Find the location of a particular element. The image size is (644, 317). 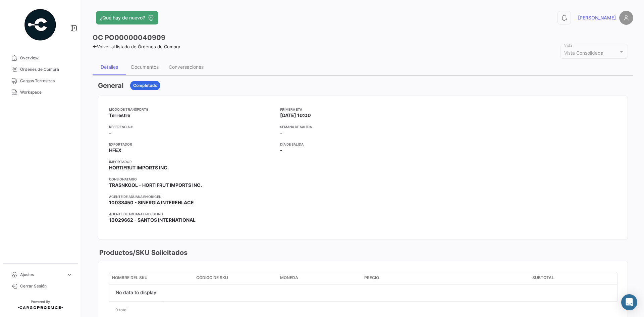

h3: General is located at coordinates (111, 86).